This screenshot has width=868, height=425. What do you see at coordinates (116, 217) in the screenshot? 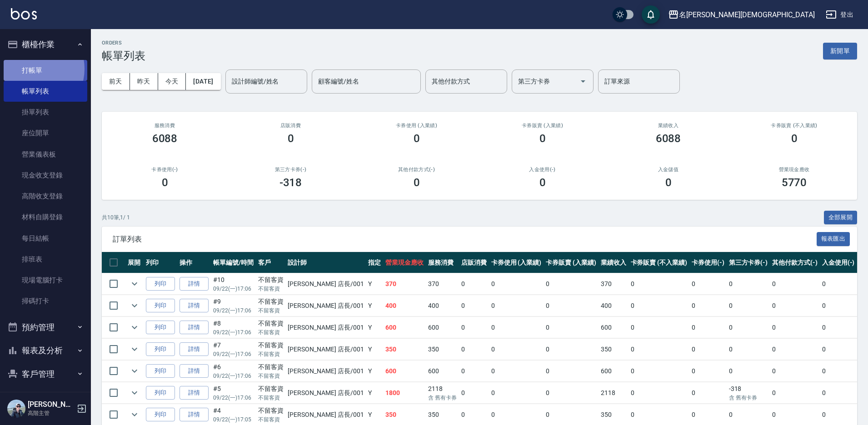
I see `p: 共 10 筆, 1 / 1` at bounding box center [116, 217].